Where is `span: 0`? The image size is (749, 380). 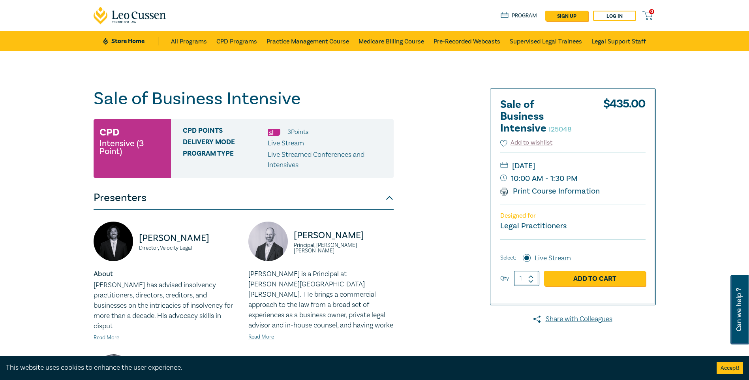 span: 0 is located at coordinates (652, 11).